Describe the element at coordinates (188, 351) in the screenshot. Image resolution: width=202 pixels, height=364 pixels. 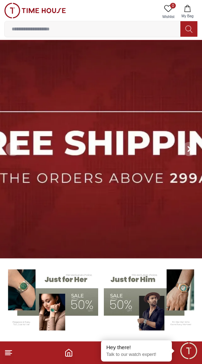
I see `div: Chat Widget` at that location.